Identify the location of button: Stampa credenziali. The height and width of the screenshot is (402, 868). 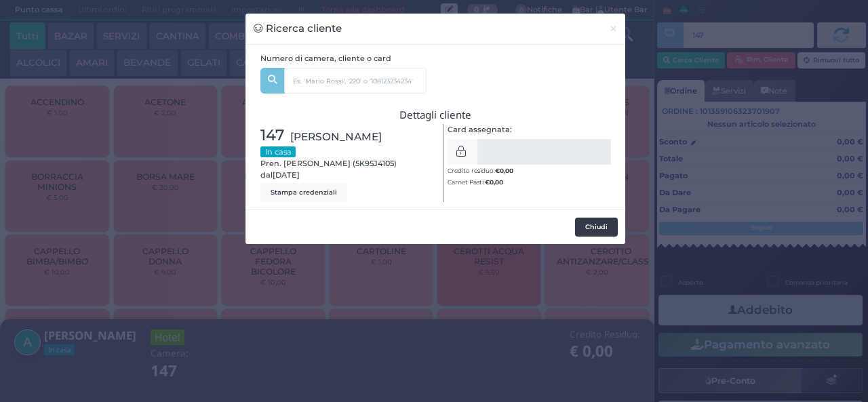
(304, 192).